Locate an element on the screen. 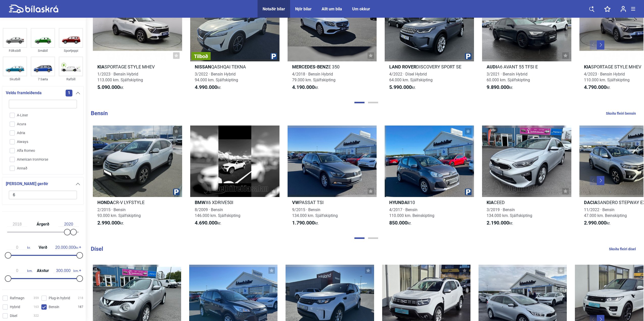  span: 2/2015 · Bensín 93.000 km. Sjálfskipting is located at coordinates (119, 213).